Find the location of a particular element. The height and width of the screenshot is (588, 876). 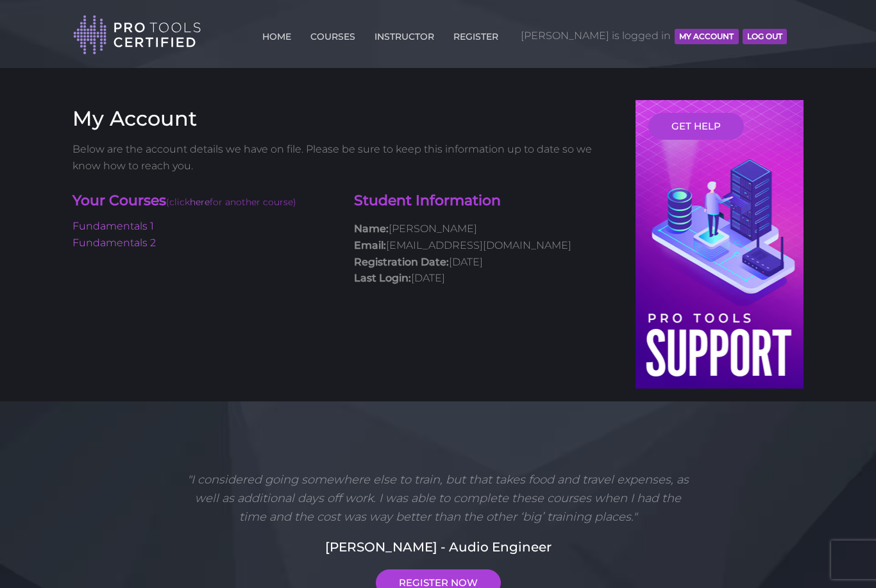

a: here is located at coordinates (199, 202).